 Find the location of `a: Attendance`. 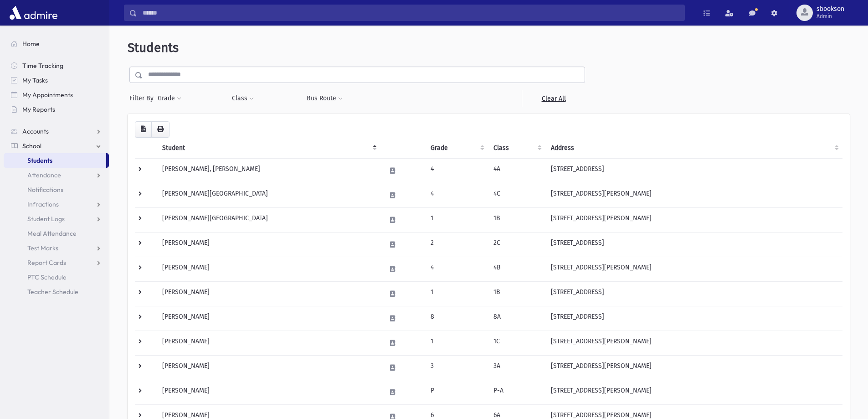

a: Attendance is located at coordinates (56, 175).